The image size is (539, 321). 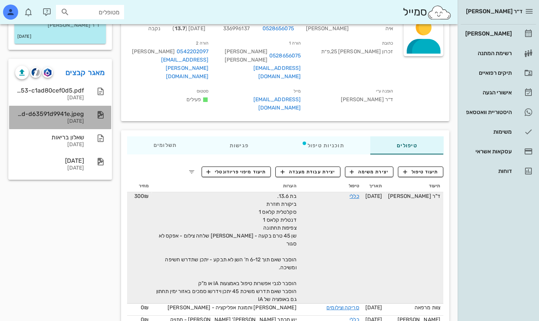 What do you see at coordinates (194, 99) in the screenshot?
I see `span: פעילים` at bounding box center [194, 99].